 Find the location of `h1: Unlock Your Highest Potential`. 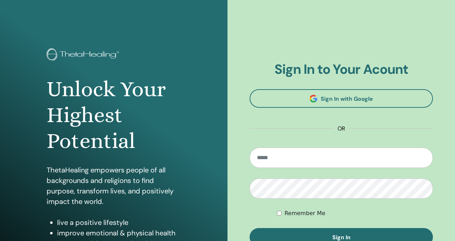

h1: Unlock Your Highest Potential is located at coordinates (113, 115).